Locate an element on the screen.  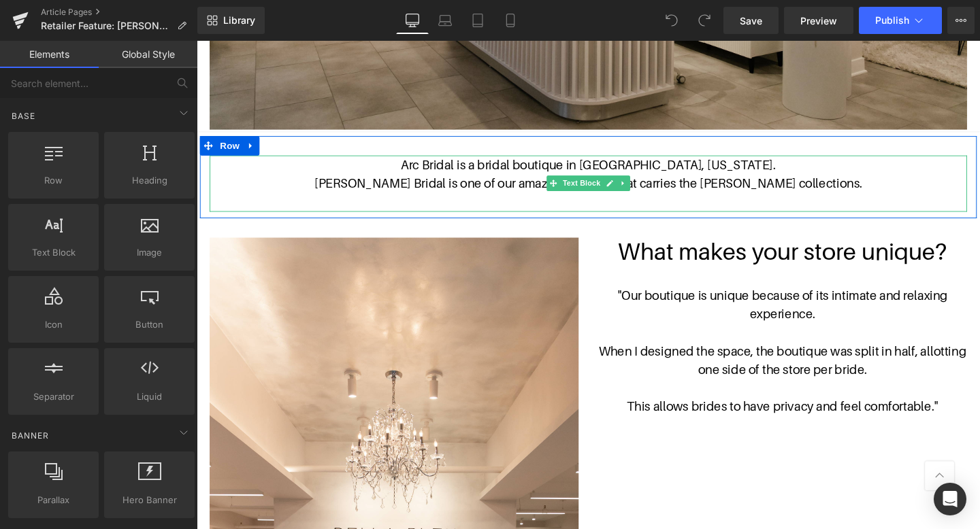
span: Preview is located at coordinates (818, 20).